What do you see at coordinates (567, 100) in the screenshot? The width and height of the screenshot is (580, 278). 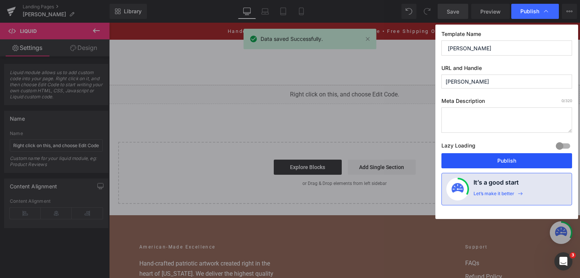 I see `span: /320` at bounding box center [567, 100].